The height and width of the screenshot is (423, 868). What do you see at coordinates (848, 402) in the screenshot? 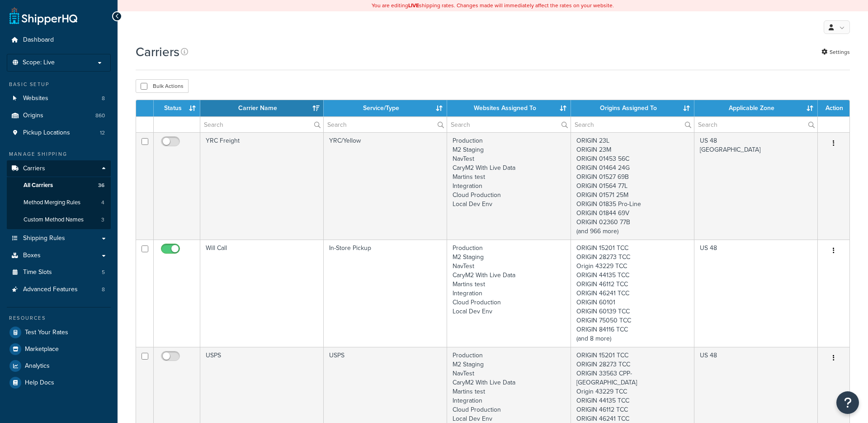
I see `button: Open Resource Center` at bounding box center [848, 402].